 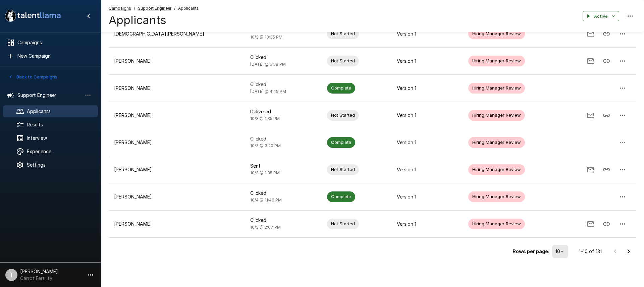 What do you see at coordinates (154, 20) in the screenshot?
I see `h4: Applicants` at bounding box center [154, 20].